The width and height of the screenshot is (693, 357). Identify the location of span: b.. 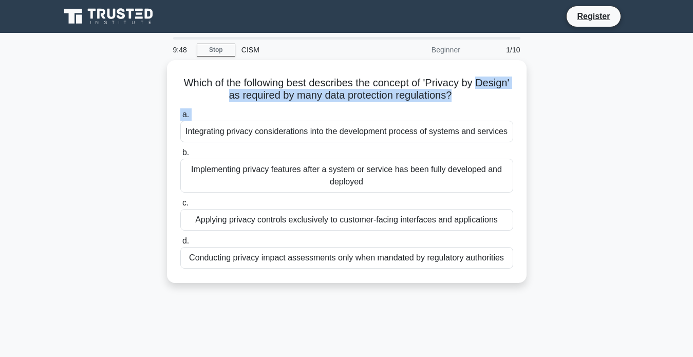
(185, 152).